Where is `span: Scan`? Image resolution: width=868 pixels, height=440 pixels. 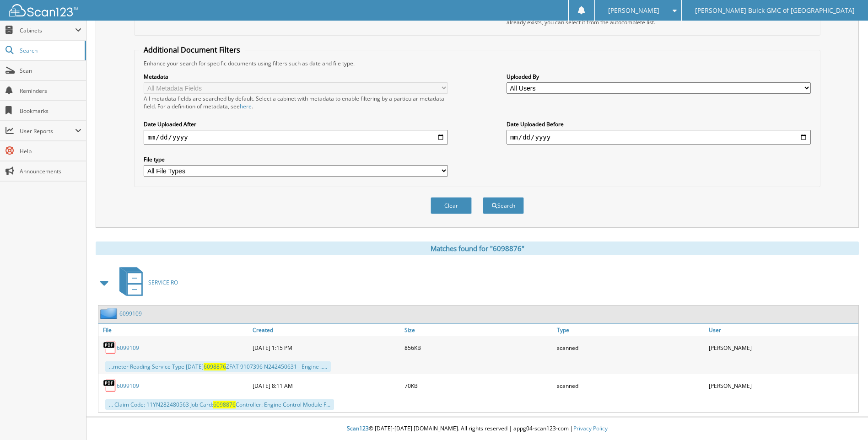
span: Scan is located at coordinates (51, 70).